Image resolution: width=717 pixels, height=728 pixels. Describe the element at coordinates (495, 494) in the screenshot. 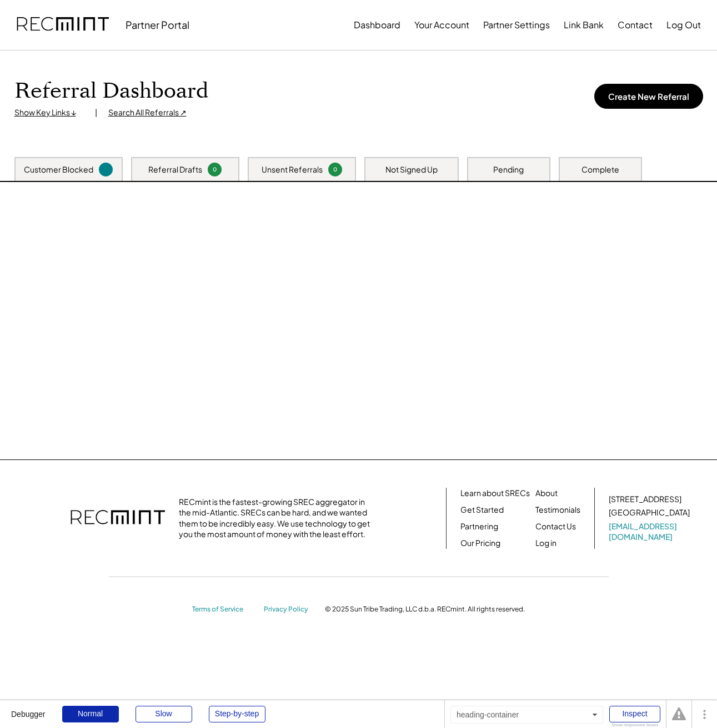

I see `a: Learn about SRECs` at that location.